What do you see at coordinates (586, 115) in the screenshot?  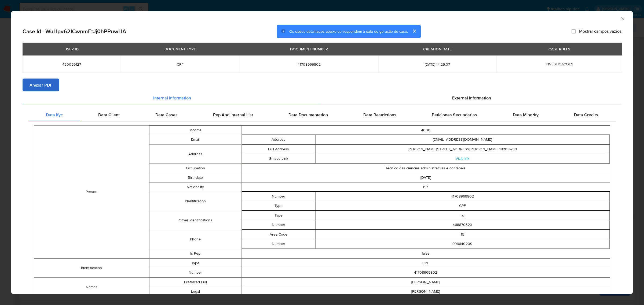 I see `span: Data Credits` at bounding box center [586, 115].